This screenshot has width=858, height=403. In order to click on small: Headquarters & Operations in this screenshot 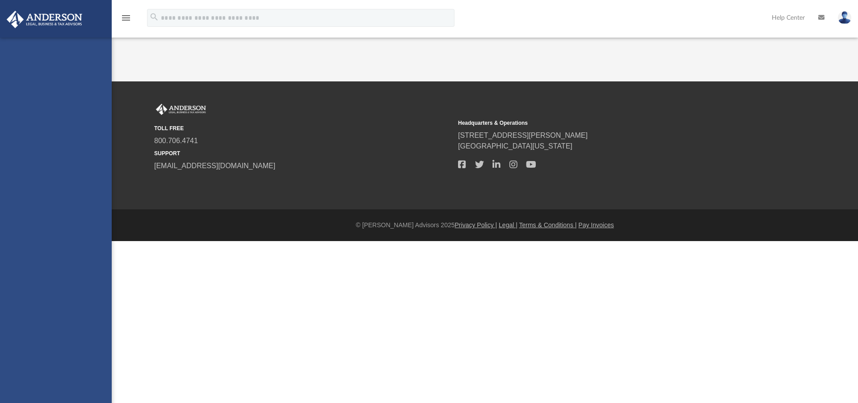, I will do `click(607, 123)`.